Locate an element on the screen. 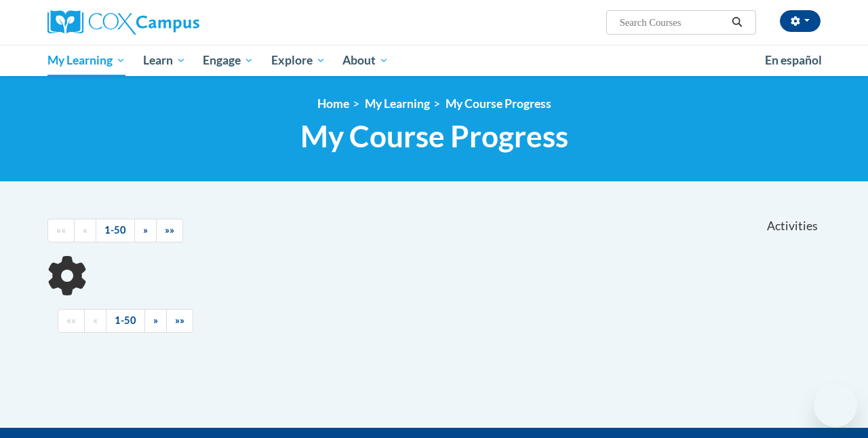 This screenshot has height=438, width=868. a: Home is located at coordinates (333, 103).